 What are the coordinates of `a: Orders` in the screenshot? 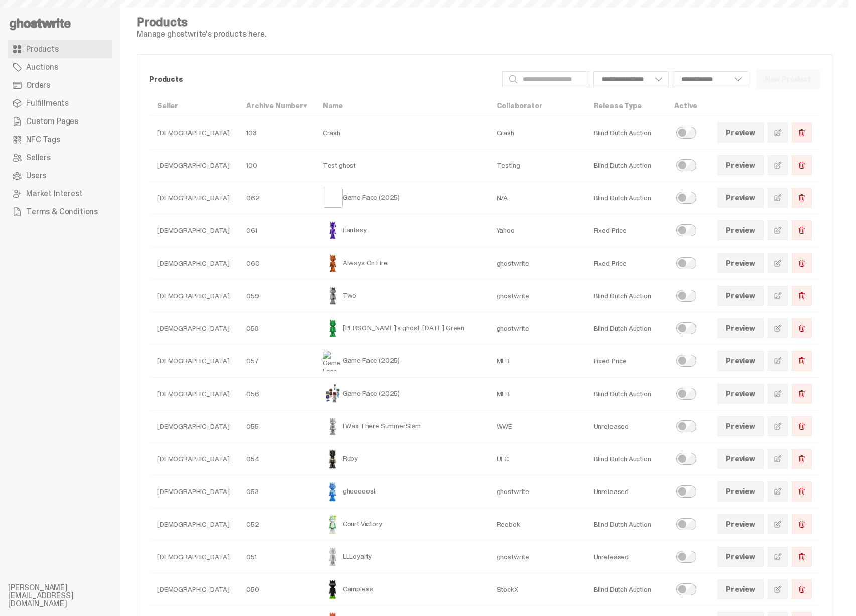 It's located at (60, 86).